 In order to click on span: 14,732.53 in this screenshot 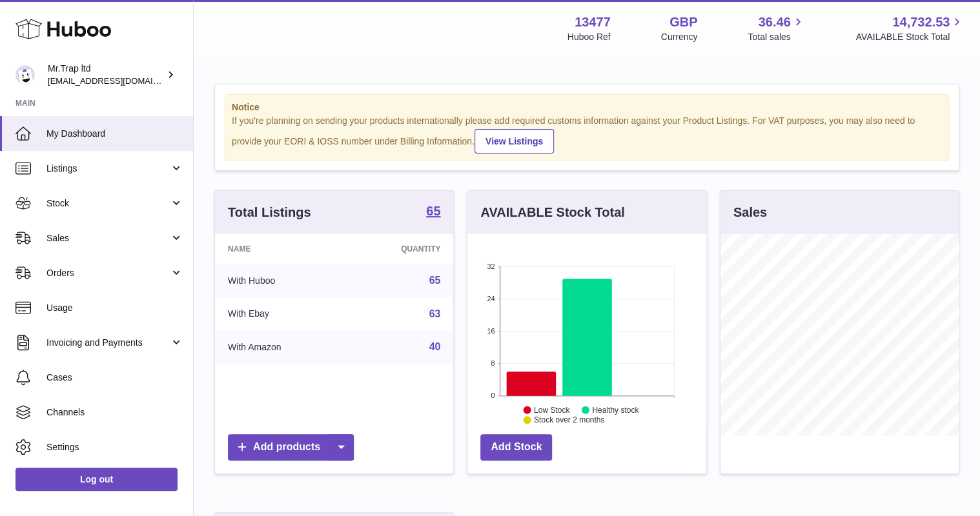, I will do `click(921, 22)`.